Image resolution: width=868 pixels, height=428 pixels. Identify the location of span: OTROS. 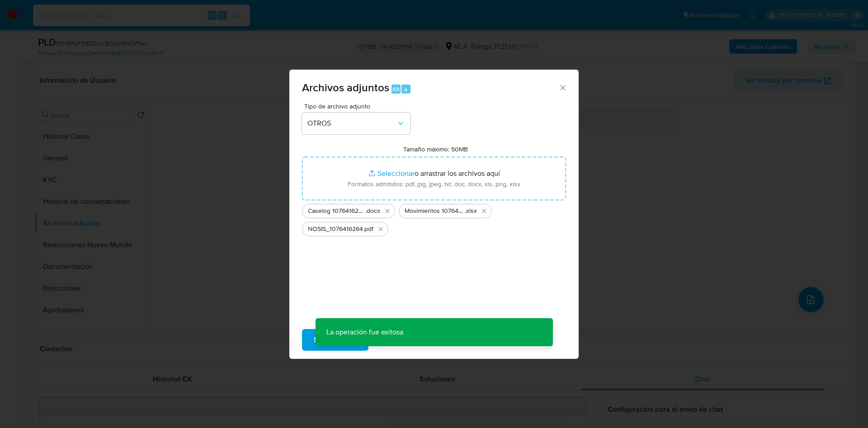
(352, 123).